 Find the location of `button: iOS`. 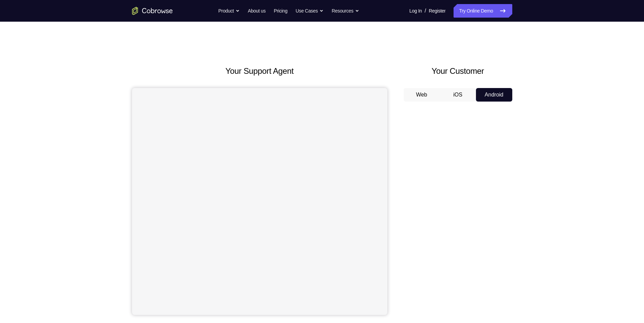

button: iOS is located at coordinates (458, 95).